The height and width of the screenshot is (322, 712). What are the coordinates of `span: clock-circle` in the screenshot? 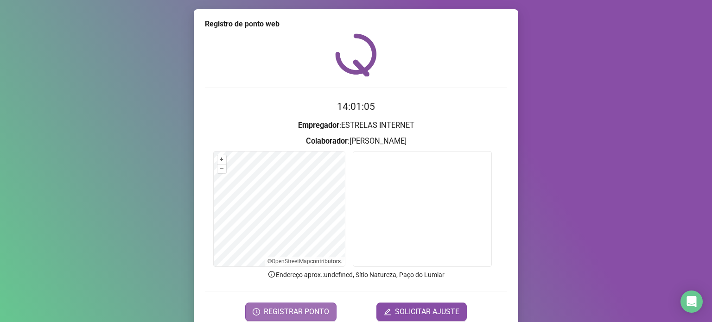 It's located at (256, 312).